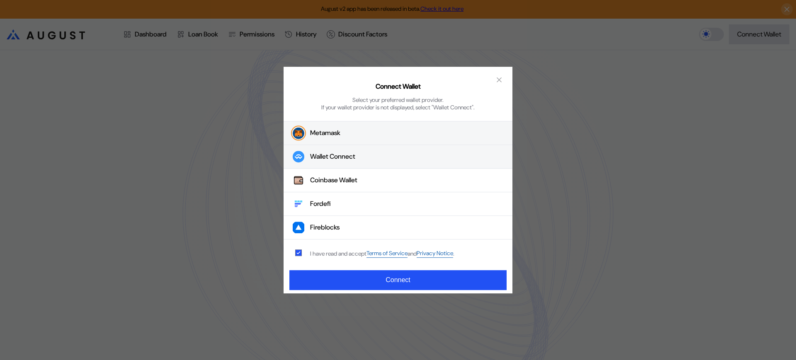 Image resolution: width=796 pixels, height=360 pixels. Describe the element at coordinates (398, 100) in the screenshot. I see `div: Select your preferred wallet provider.` at that location.